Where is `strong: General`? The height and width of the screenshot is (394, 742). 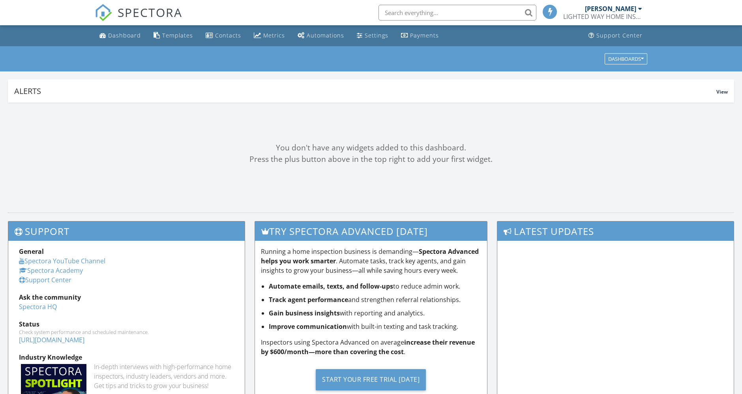
strong: General is located at coordinates (31, 251).